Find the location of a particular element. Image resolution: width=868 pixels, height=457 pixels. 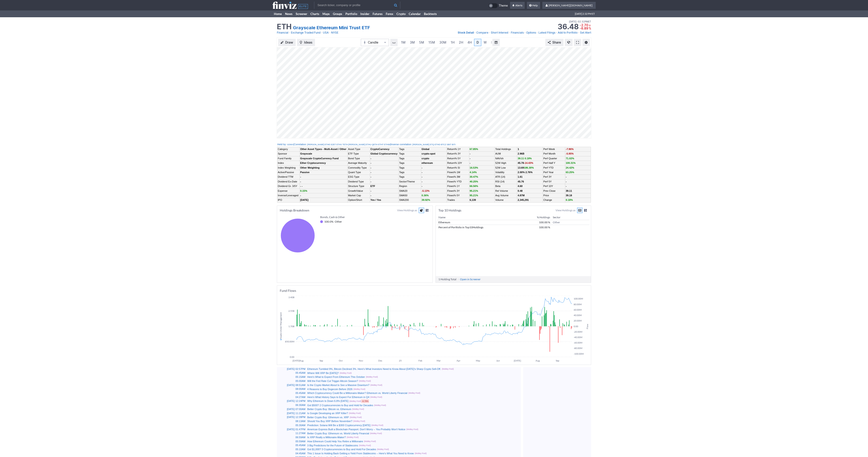

a: 2H is located at coordinates (461, 43).